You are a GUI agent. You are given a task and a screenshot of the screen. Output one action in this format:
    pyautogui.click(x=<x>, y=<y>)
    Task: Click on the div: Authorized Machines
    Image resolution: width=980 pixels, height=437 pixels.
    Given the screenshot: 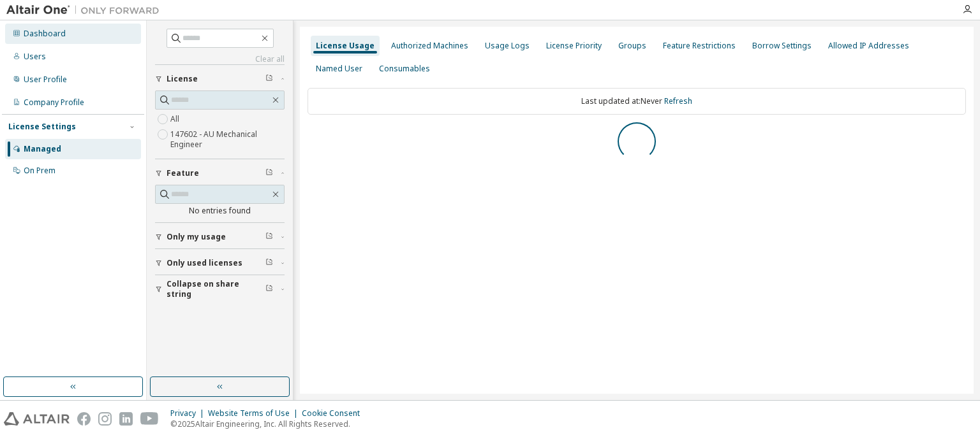 What is the action you would take?
    pyautogui.click(x=429, y=46)
    